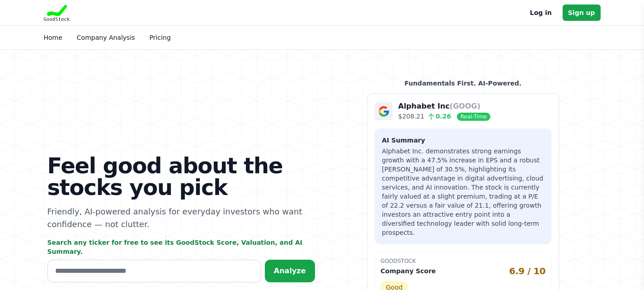  I want to click on a: Log in, so click(541, 13).